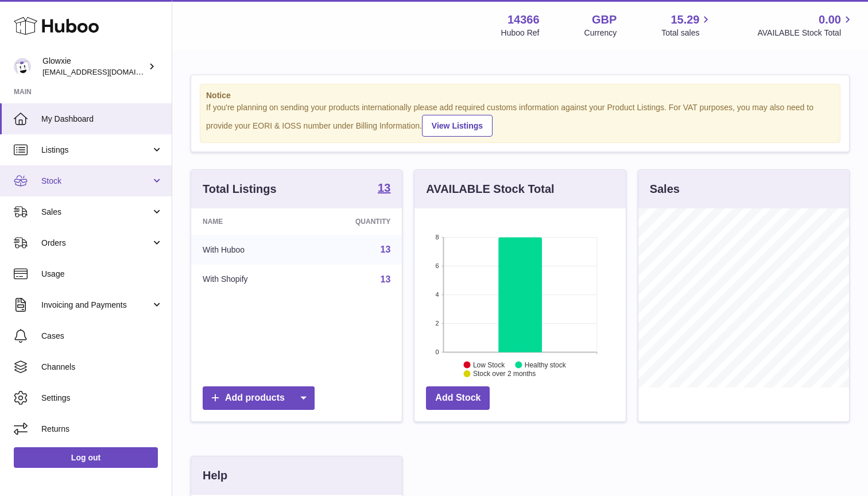 This screenshot has width=868, height=496. I want to click on strong: 14366, so click(523, 19).